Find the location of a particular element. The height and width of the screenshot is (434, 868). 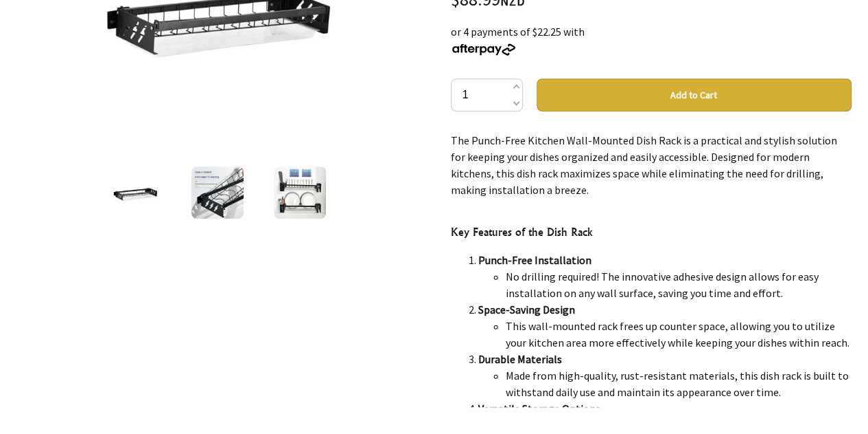

p: The Punch-Free Kitchen Wall-Mounted Dish Rack is a practical and stylish solution for keeping you... is located at coordinates (652, 165).